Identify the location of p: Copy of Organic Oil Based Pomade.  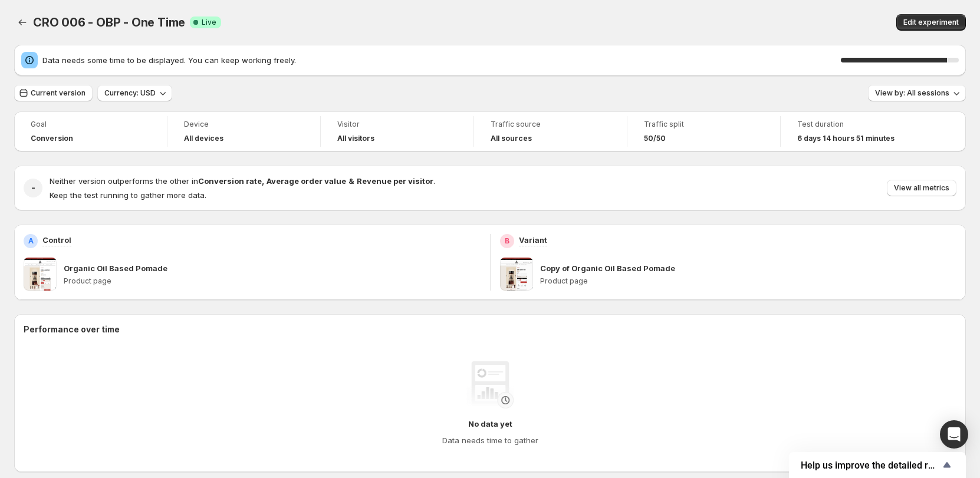
(607, 268).